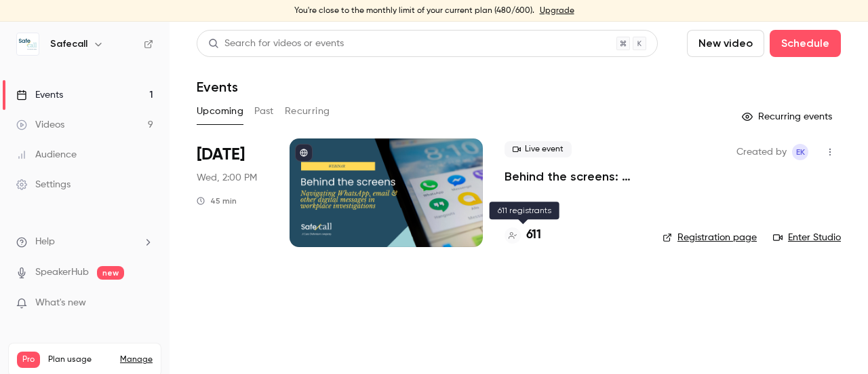 This screenshot has height=374, width=868. I want to click on span: Pro, so click(28, 360).